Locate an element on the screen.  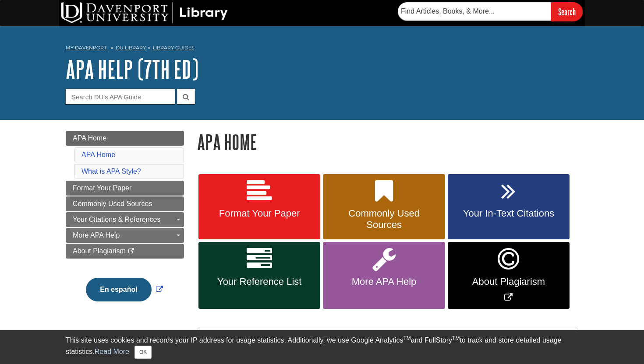
a: Library Guides is located at coordinates (174, 48).